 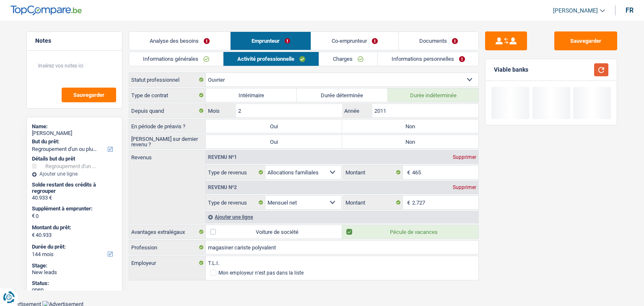 I want to click on div: Mon employeur n’est pas dans la liste, so click(x=261, y=273).